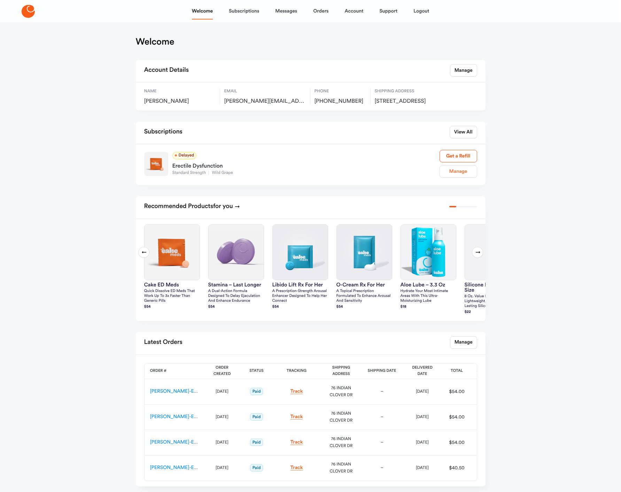 Image resolution: width=621 pixels, height=492 pixels. I want to click on img: Aloe Lube – 3.3 oz, so click(428, 252).